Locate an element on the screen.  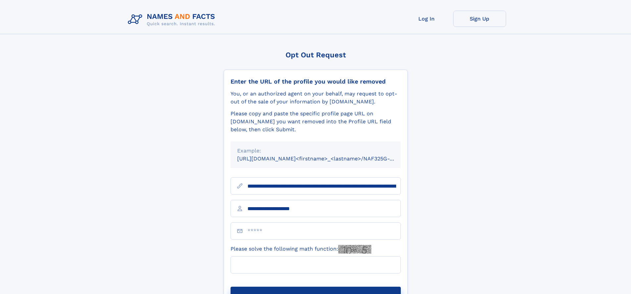
div: You, or an authorized agent on your behalf, may request to opt-out of the sale of your informatio... is located at coordinates (316, 98).